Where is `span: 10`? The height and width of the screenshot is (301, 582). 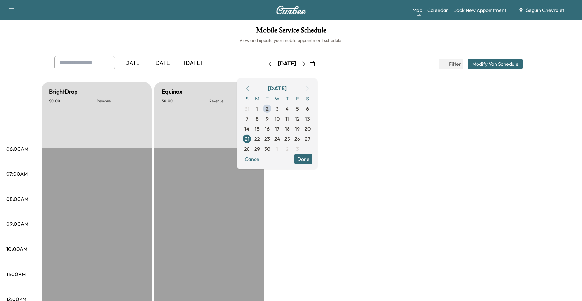
span: 10 is located at coordinates (277, 119).